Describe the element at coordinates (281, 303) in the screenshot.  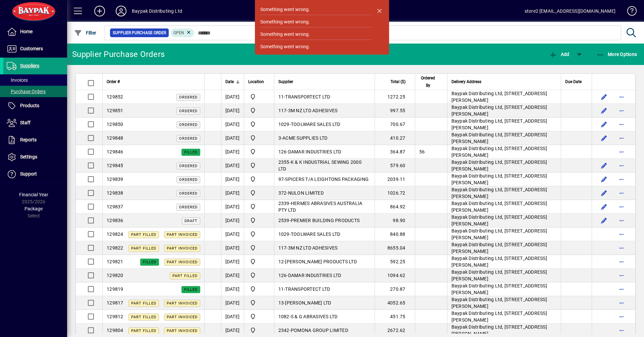
I see `span: 13` at that location.